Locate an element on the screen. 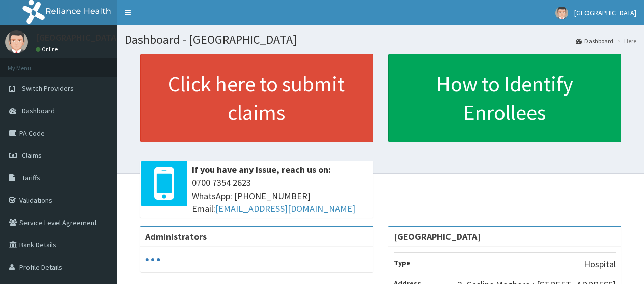  a: Click here to submit claims is located at coordinates (257, 98).